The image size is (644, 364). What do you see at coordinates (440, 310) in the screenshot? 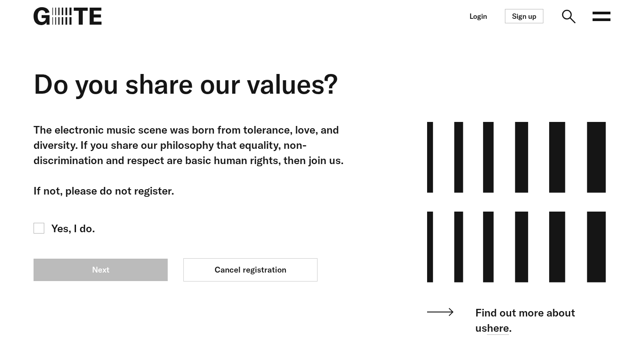
I see `img: svg+xml;base64,PHN2ZyB4bWxucz0iaHR0cDovL3d3dy53My5vcmcvMjAwMC9zdmciIHdpZHRoPSI1OS42MTYiIGhlaWdodD...` at bounding box center [440, 310].